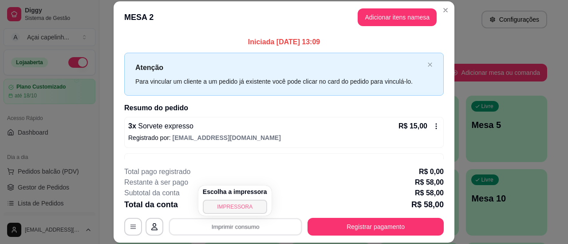 The image size is (568, 244). What do you see at coordinates (152, 193) in the screenshot?
I see `p: Subtotal da conta` at bounding box center [152, 193].